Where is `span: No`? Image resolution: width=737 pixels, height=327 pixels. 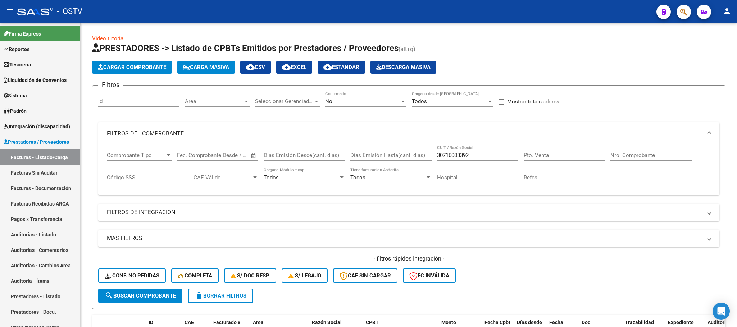
span: No is located at coordinates (329, 101).